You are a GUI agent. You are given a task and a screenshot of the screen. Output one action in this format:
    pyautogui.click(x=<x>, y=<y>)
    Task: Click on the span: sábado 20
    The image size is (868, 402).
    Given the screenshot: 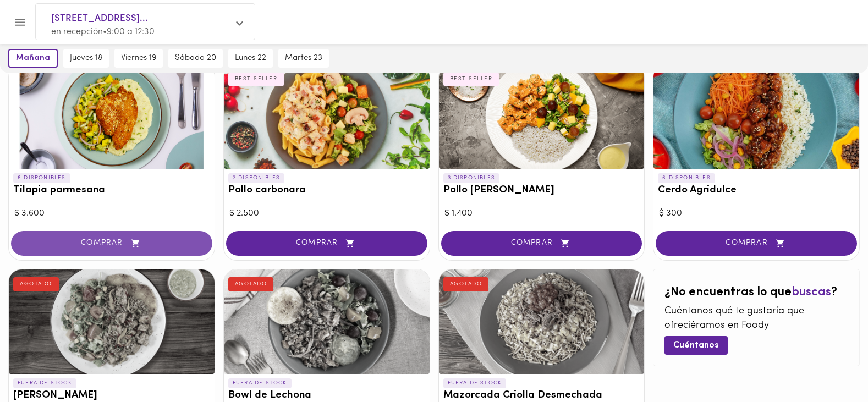 What is the action you would take?
    pyautogui.click(x=195, y=58)
    